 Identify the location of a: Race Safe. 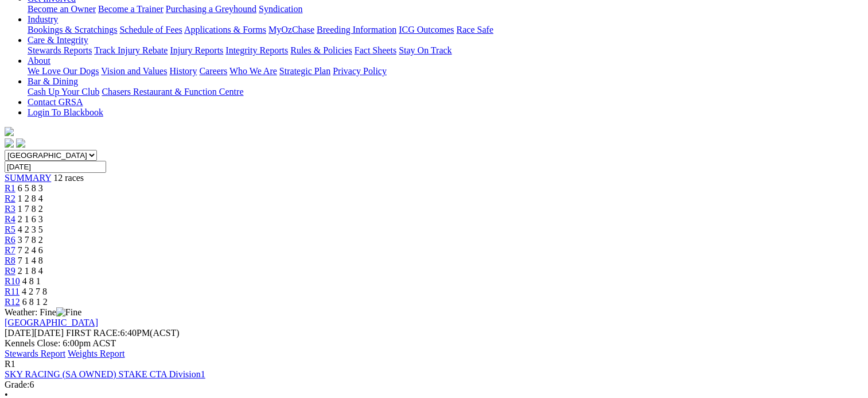
(474, 29).